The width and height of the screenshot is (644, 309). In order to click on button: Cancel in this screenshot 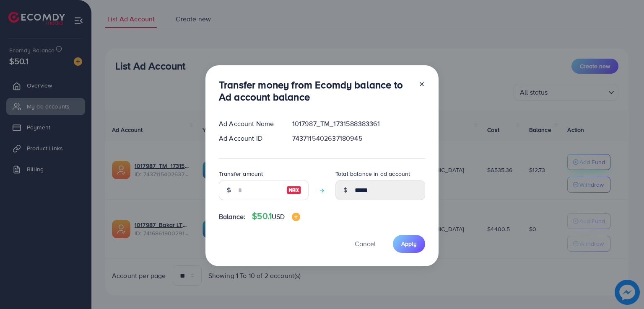, I will do `click(365, 244)`.